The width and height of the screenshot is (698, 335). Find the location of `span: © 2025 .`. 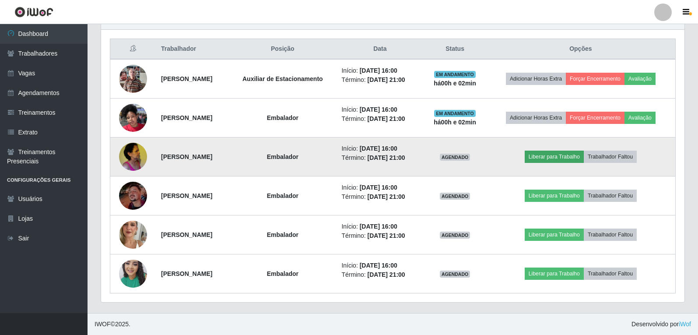

span: © 2025 . is located at coordinates (113, 324).